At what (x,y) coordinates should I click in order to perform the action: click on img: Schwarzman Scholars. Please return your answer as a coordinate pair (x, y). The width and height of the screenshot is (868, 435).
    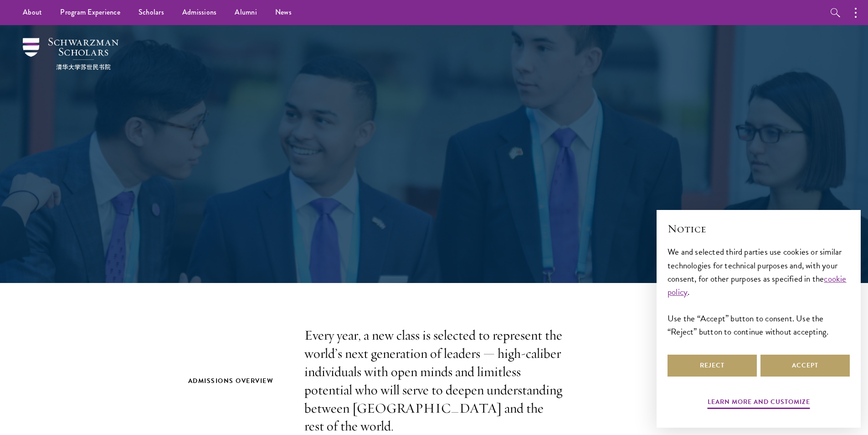
    Looking at the image, I should click on (71, 54).